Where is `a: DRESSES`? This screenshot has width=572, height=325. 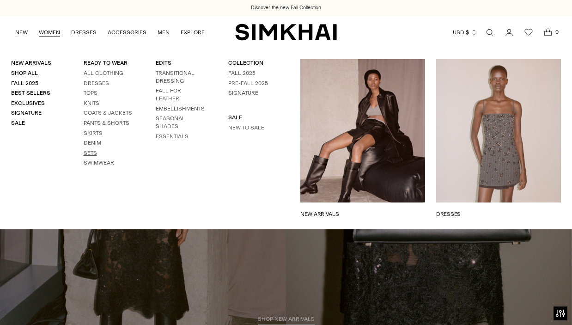 a: DRESSES is located at coordinates (84, 32).